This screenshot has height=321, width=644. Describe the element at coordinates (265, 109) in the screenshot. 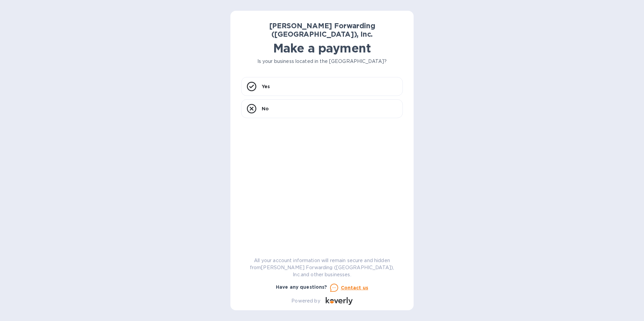

I see `p: No` at that location.